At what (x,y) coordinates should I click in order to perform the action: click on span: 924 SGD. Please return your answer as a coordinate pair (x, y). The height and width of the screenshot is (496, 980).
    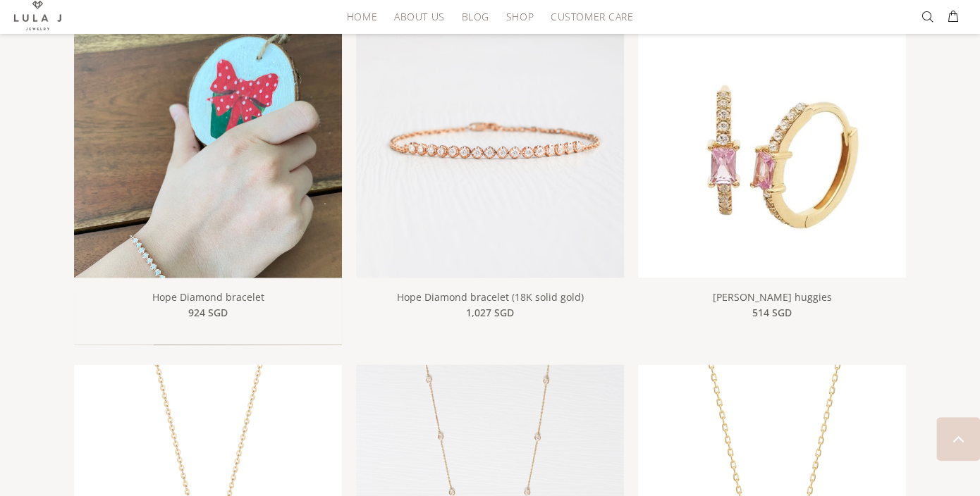
    Looking at the image, I should click on (208, 312).